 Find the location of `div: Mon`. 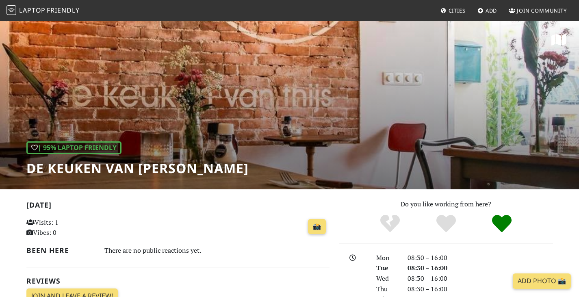

div: Mon is located at coordinates (387, 258).